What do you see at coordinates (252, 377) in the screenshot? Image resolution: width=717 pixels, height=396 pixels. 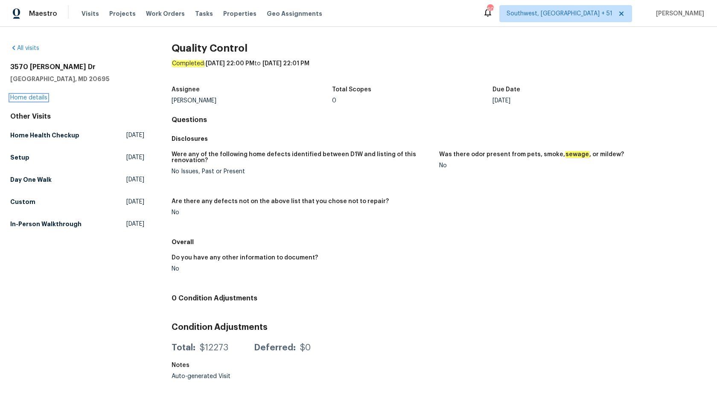 I see `div: Auto-generated Visit` at bounding box center [252, 377].